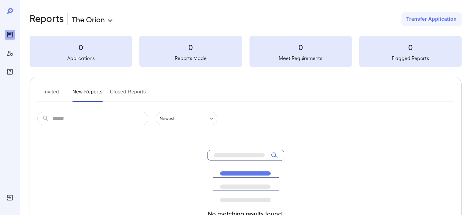 Image resolution: width=469 pixels, height=215 pixels. What do you see at coordinates (47, 19) in the screenshot?
I see `h2: Reports` at bounding box center [47, 19].